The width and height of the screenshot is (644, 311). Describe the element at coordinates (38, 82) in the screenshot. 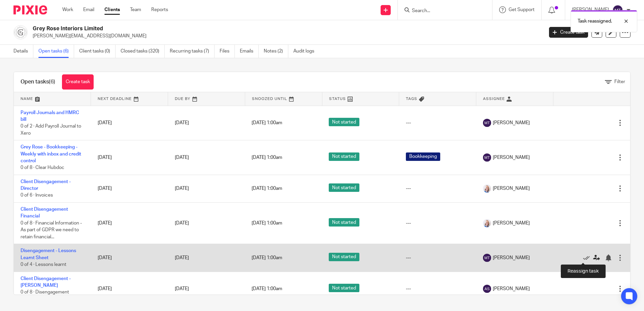

I see `h1: Open tasks` at that location.